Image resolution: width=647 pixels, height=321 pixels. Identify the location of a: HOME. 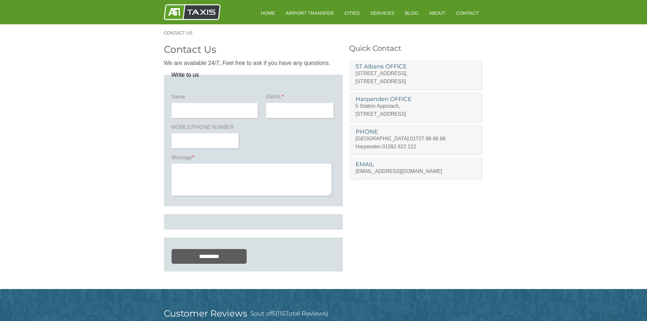
(268, 13).